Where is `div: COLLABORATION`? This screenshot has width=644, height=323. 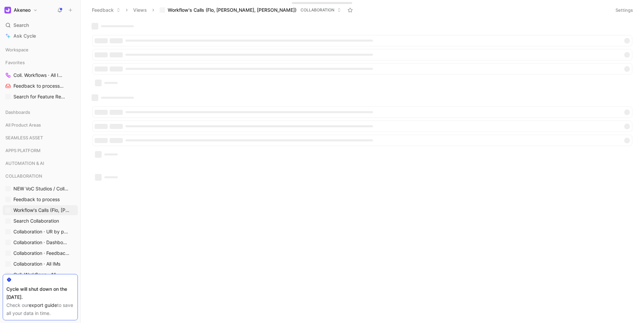
div: COLLABORATION is located at coordinates (40, 176).